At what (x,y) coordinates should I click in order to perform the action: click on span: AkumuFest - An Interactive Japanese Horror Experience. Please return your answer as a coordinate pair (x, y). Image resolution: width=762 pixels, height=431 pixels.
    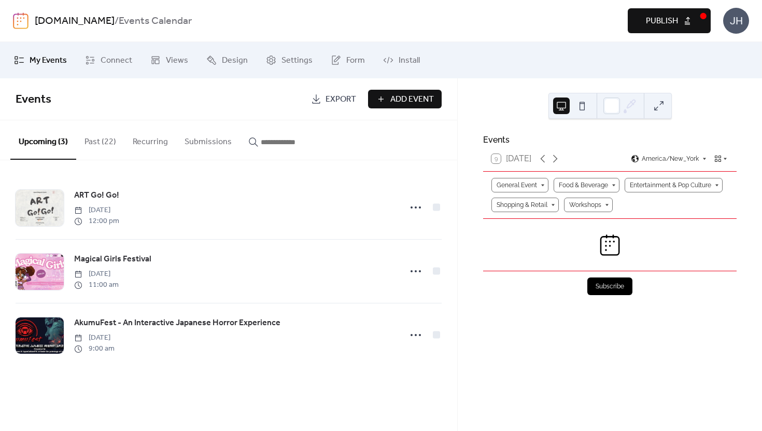
    Looking at the image, I should click on (177, 323).